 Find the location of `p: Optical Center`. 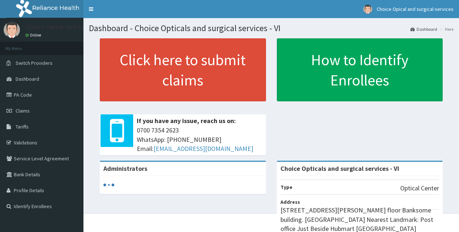

p: Optical Center is located at coordinates (419, 189).